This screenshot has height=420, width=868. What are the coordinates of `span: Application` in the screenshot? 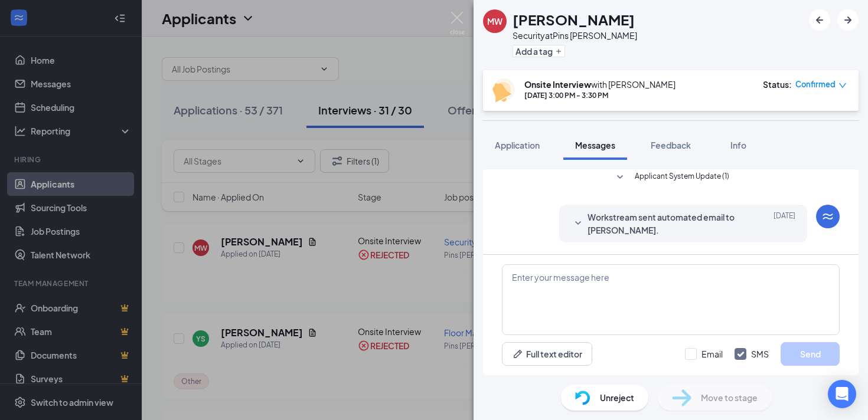 It's located at (517, 145).